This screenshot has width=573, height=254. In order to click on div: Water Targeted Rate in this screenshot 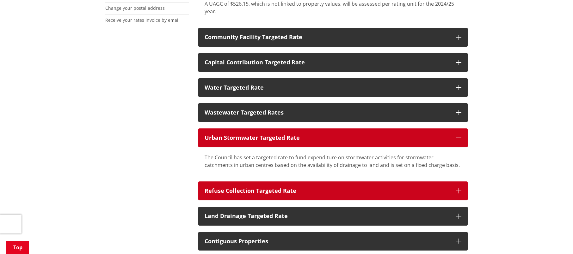, I will do `click(327, 88)`.